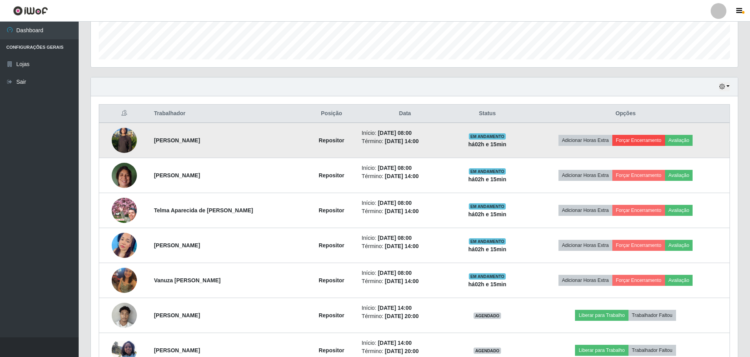 The image size is (750, 357). Describe the element at coordinates (625, 114) in the screenshot. I see `th: Opções` at that location.